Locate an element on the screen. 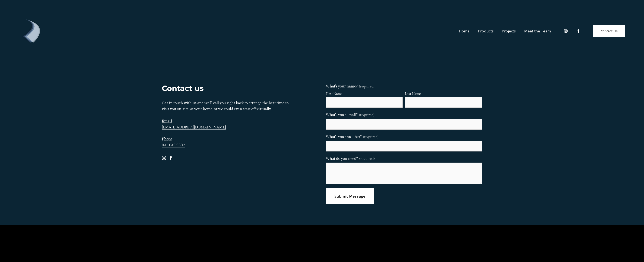 Image resolution: width=644 pixels, height=262 pixels. img: Debonair | Curtains, Blinds, Shutters &amp; Awnings is located at coordinates (31, 31).